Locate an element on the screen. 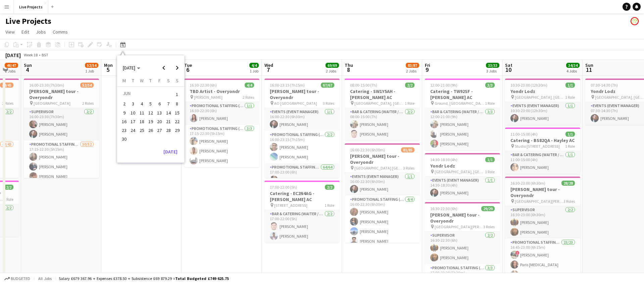 The width and height of the screenshot is (644, 284). span: Thu is located at coordinates (349, 65).